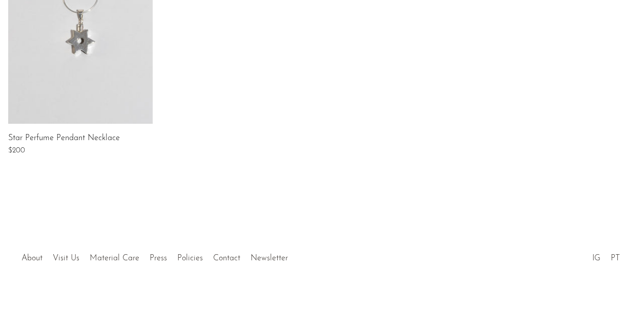  I want to click on ul: Quick links, so click(155, 256).